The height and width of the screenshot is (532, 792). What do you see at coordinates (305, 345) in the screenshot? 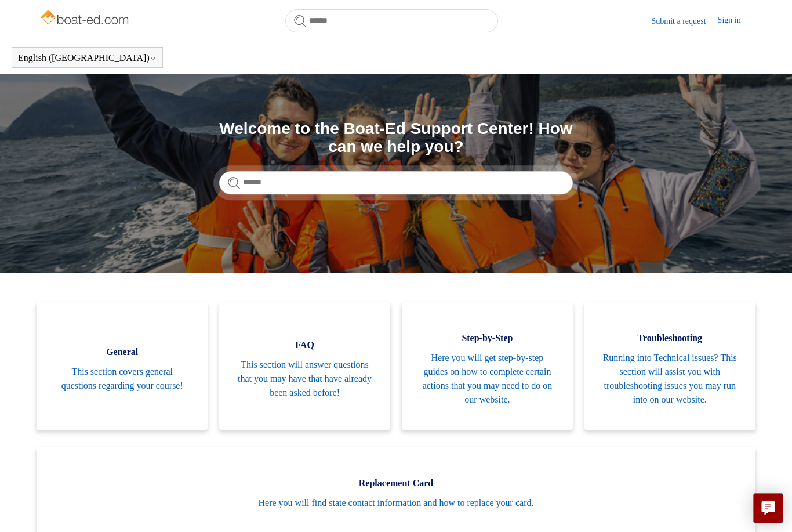
I see `span: FAQ` at bounding box center [305, 345].